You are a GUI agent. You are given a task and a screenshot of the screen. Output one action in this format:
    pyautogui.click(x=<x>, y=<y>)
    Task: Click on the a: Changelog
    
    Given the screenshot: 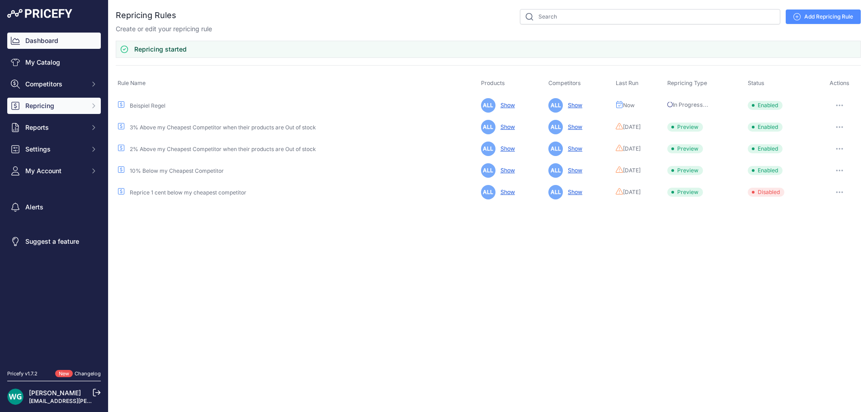 What is the action you would take?
    pyautogui.click(x=88, y=373)
    